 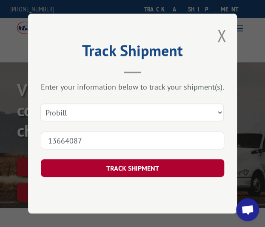 What do you see at coordinates (221, 35) in the screenshot?
I see `button: Close modal` at bounding box center [221, 35].